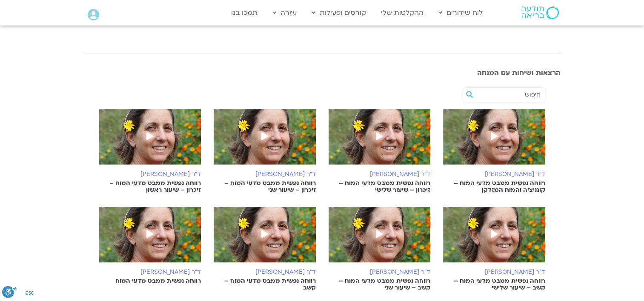 Image resolution: width=644 pixels, height=301 pixels. Describe the element at coordinates (494, 187) in the screenshot. I see `p: רווחה נפשית ממבט מדעי המוח – קוגניציה והמוח המזדקן` at that location.